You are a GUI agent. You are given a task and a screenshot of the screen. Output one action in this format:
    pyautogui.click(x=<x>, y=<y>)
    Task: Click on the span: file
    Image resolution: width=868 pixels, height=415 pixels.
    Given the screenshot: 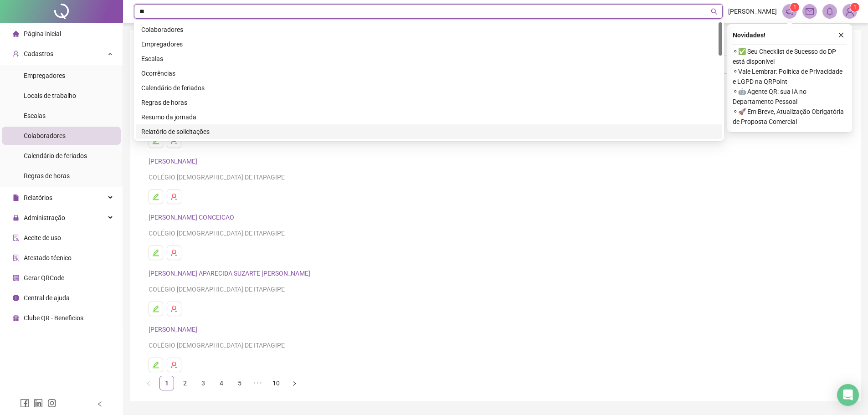 What is the action you would take?
    pyautogui.click(x=16, y=197)
    